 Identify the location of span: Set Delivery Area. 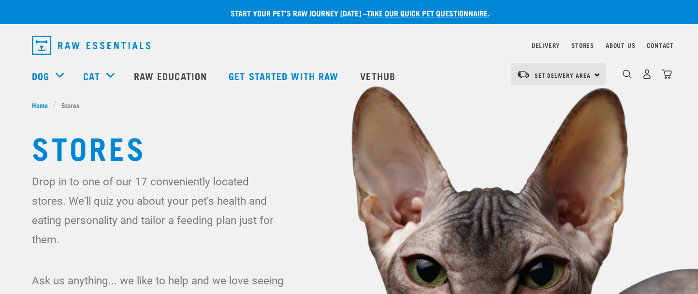
(562, 75).